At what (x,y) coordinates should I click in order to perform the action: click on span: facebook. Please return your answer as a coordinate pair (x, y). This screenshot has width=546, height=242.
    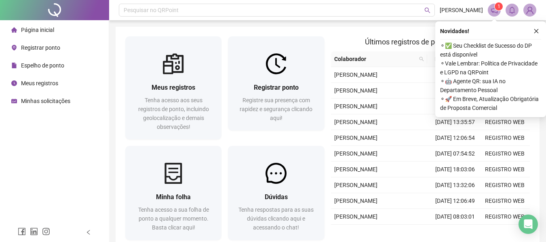
    Looking at the image, I should click on (22, 231).